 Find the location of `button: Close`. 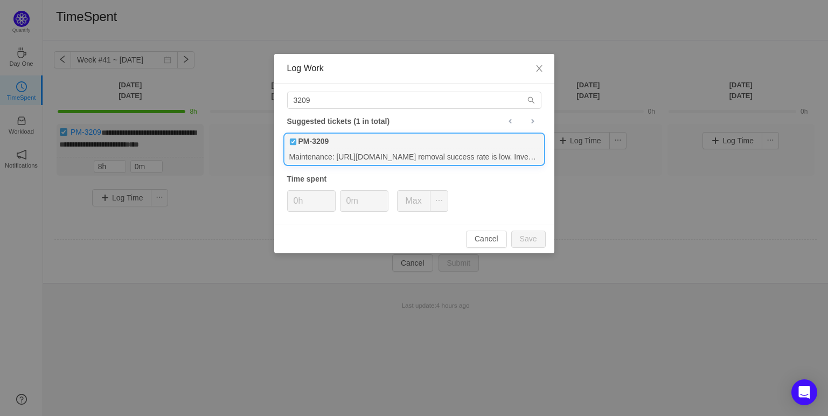

button: Close is located at coordinates (539, 69).